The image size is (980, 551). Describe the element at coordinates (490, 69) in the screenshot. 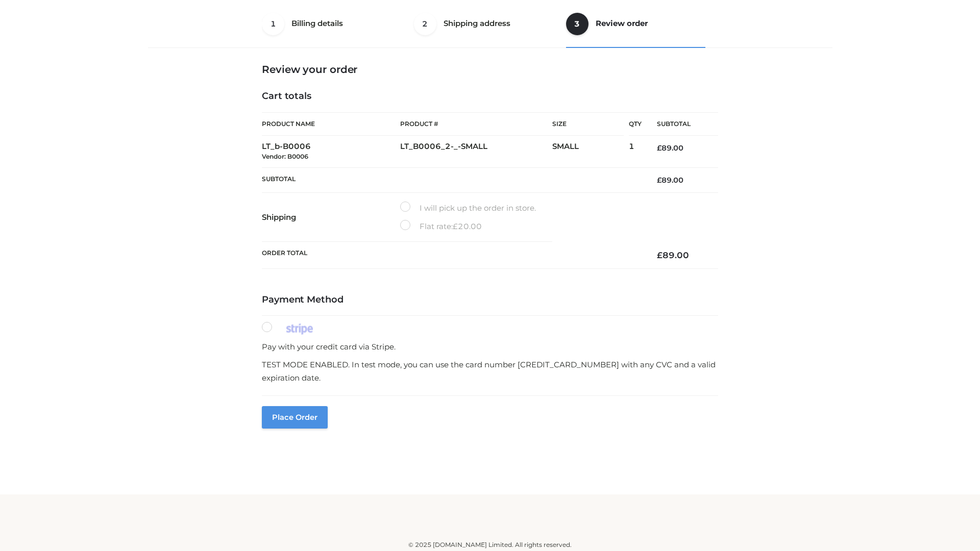

I see `h3: Review your order` at that location.